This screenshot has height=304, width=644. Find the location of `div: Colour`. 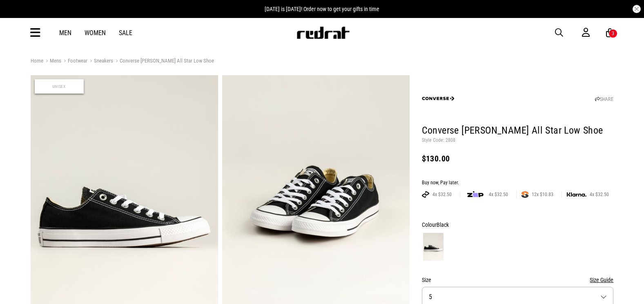

div: Colour is located at coordinates (518, 225).